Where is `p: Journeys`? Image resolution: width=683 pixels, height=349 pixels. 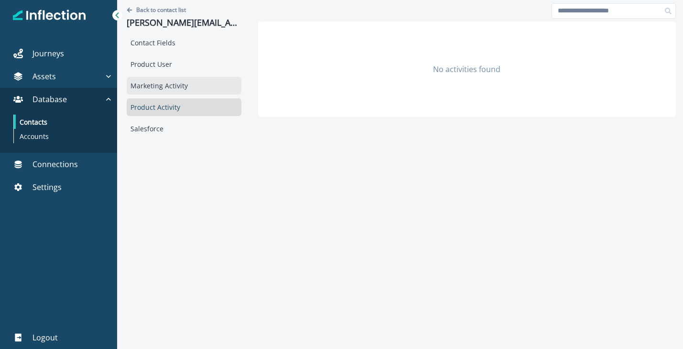 p: Journeys is located at coordinates (48, 54).